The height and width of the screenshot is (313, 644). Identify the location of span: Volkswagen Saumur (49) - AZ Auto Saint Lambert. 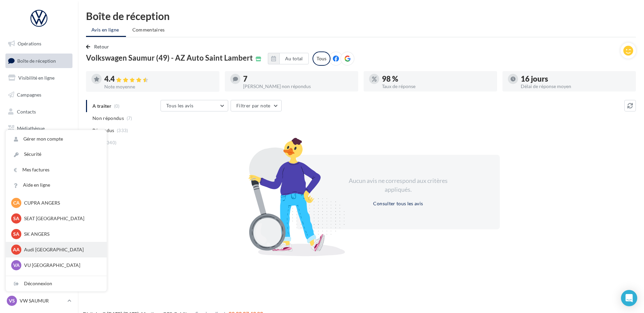
(169, 58).